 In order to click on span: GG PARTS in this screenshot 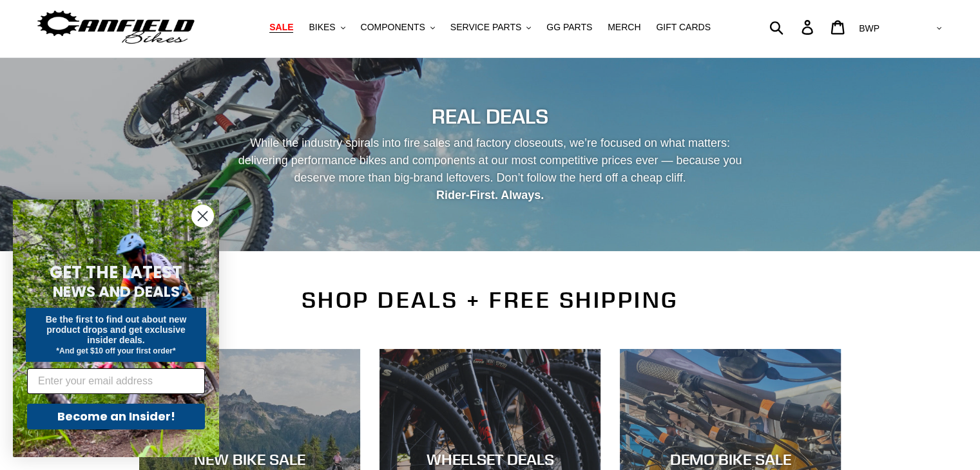, I will do `click(569, 27)`.